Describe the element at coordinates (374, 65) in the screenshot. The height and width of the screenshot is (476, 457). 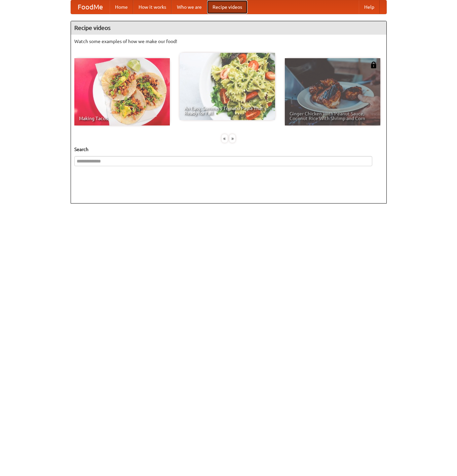
I see `img: 483408.png` at that location.